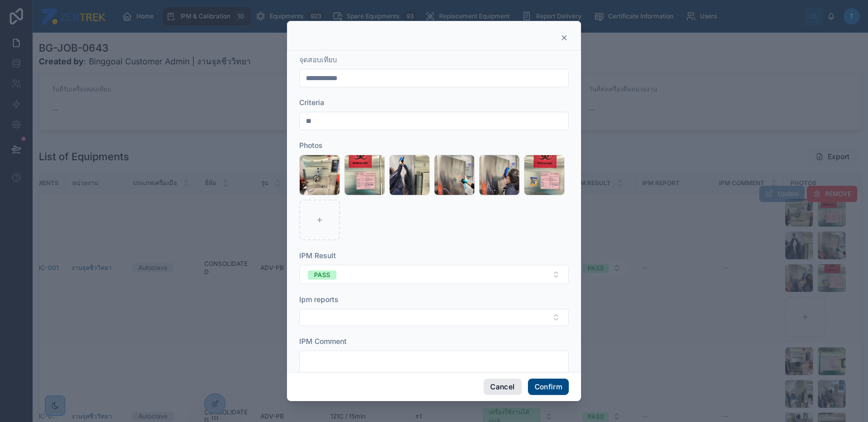  Describe the element at coordinates (549, 387) in the screenshot. I see `button: Confirm` at that location.